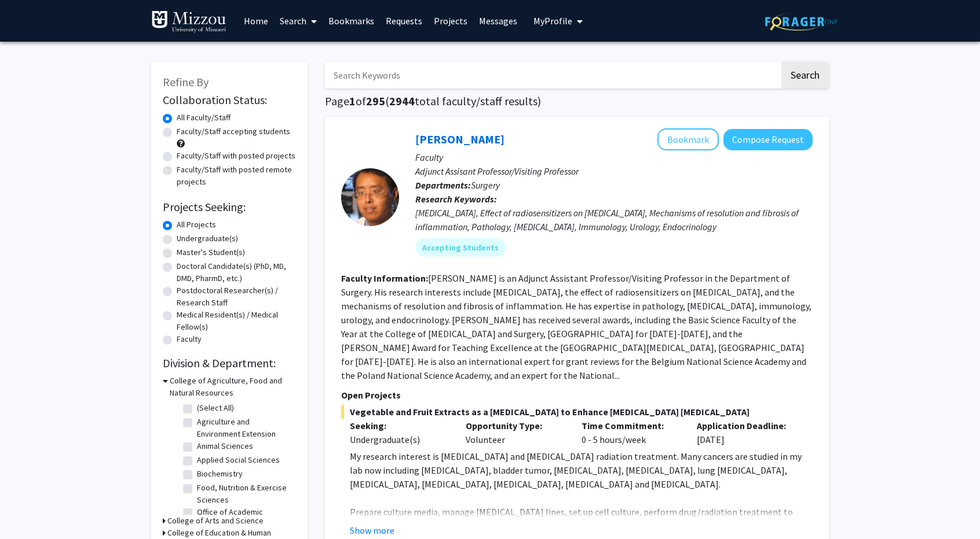  What do you see at coordinates (351, 21) in the screenshot?
I see `a: Bookmarks` at bounding box center [351, 21].